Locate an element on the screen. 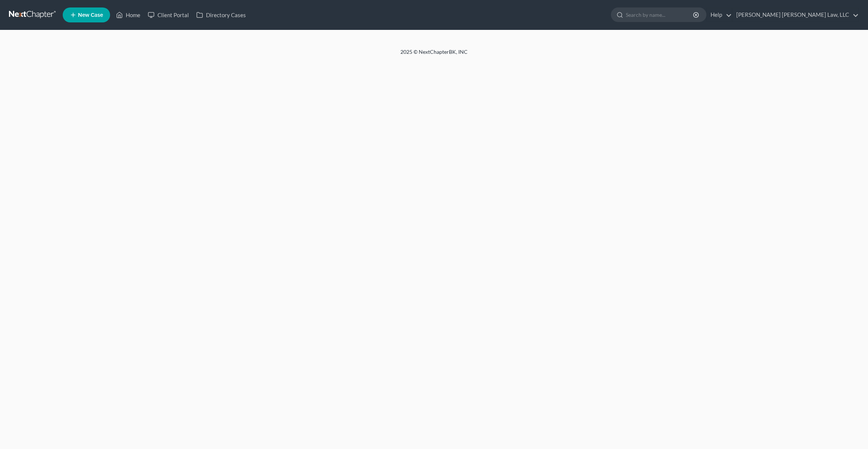  div: 2025 © NextChapterBK, INC is located at coordinates (434, 55).